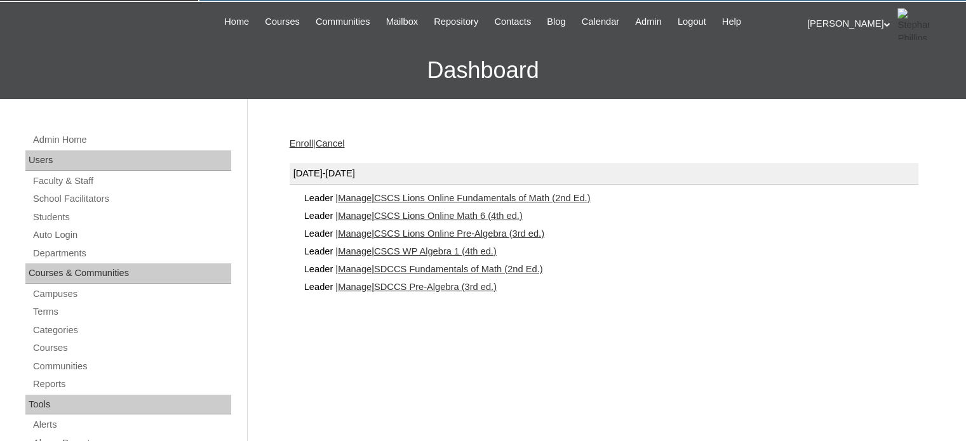  I want to click on a: Help, so click(732, 22).